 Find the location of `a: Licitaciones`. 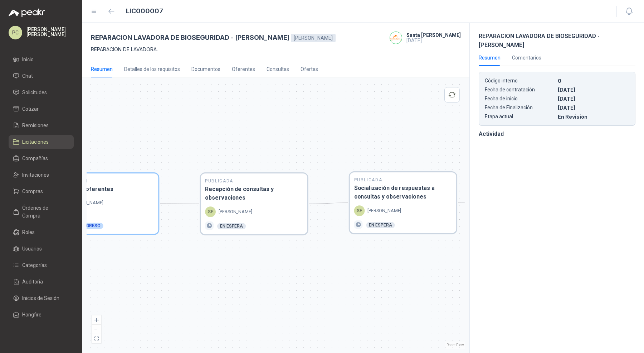

a: Licitaciones is located at coordinates (41, 142).